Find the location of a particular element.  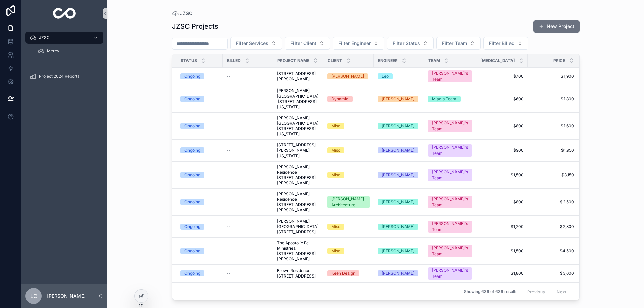

span: $600 is located at coordinates (502, 99).